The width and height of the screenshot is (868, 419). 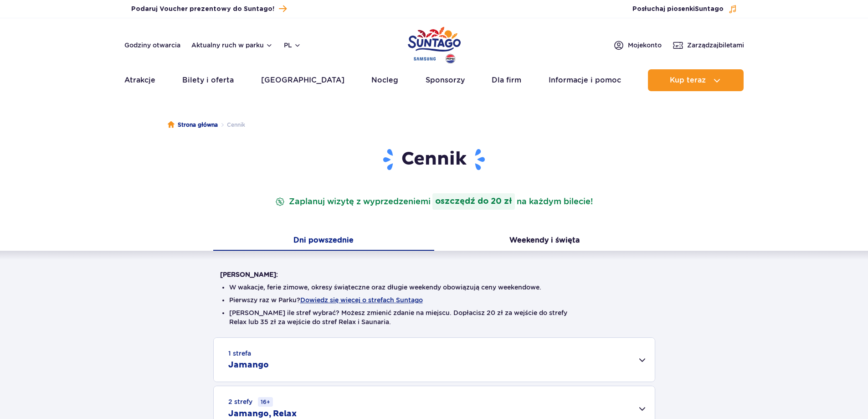 I want to click on li: W wakacje, ferie zimowe, okresy świąteczne oraz długie weekendy obowiązują ceny weekendowe., so click(x=434, y=287).